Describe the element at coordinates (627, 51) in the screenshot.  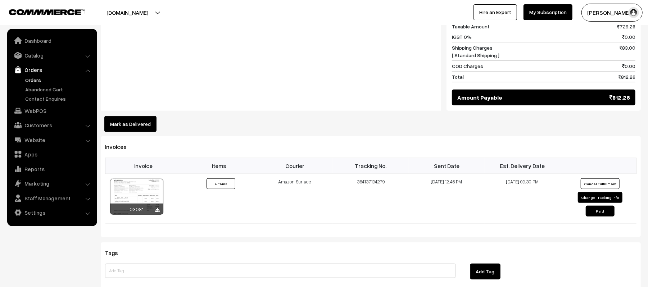
I see `span: 83.00` at that location.